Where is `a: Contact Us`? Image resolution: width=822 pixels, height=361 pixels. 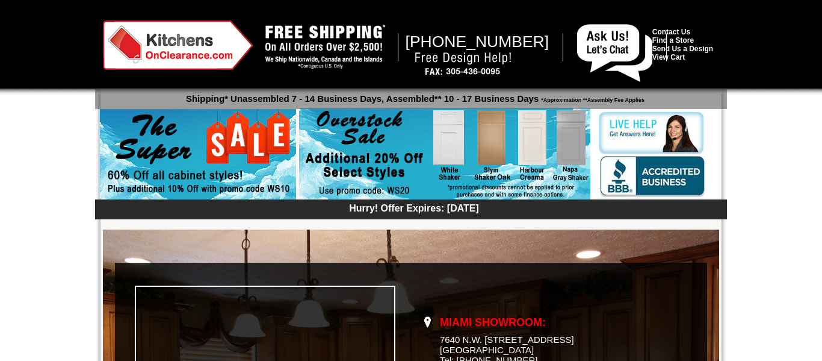 a: Contact Us is located at coordinates (671, 32).